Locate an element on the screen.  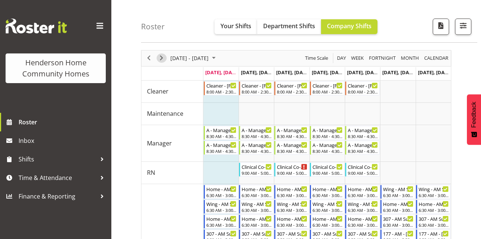
span: Your Shifts is located at coordinates (236, 26).